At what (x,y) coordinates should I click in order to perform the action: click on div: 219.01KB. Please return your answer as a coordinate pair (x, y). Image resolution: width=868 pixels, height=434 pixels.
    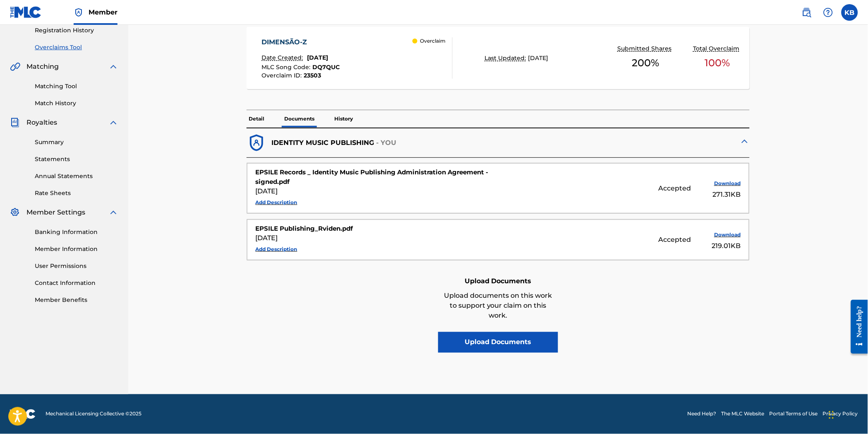
    Looking at the image, I should click on (720, 246).